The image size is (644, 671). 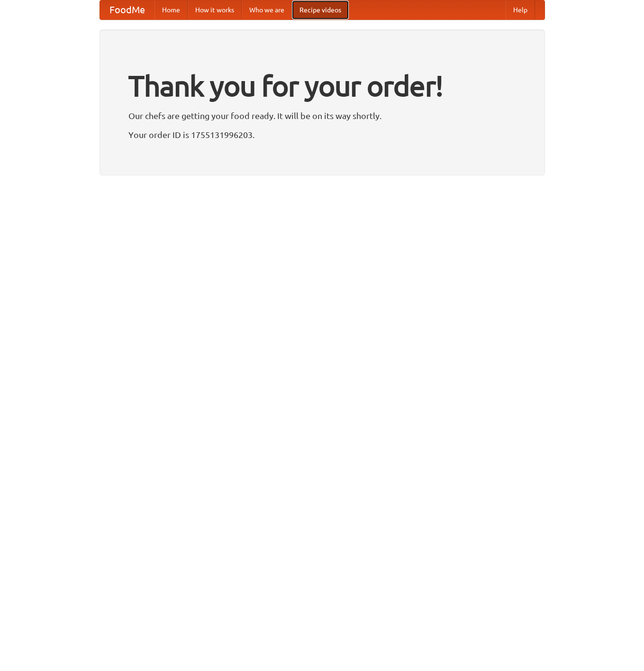 I want to click on p: Our chefs are getting your food ready. It will be on its way shortly., so click(x=322, y=116).